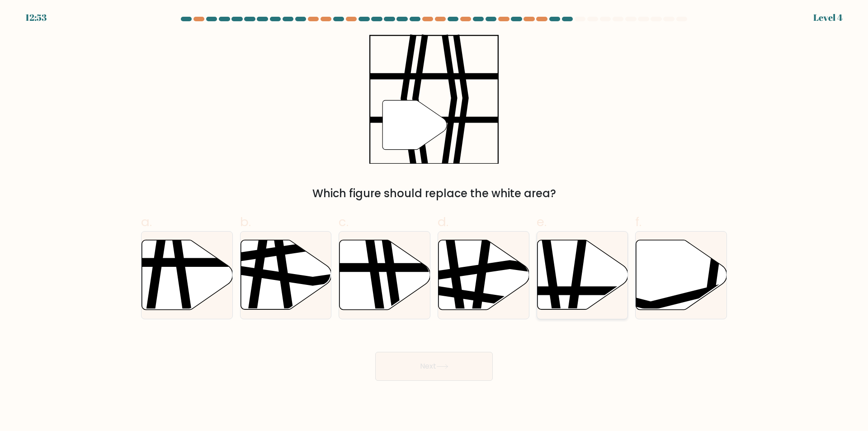 This screenshot has height=431, width=868. I want to click on div: Level 4, so click(828, 18).